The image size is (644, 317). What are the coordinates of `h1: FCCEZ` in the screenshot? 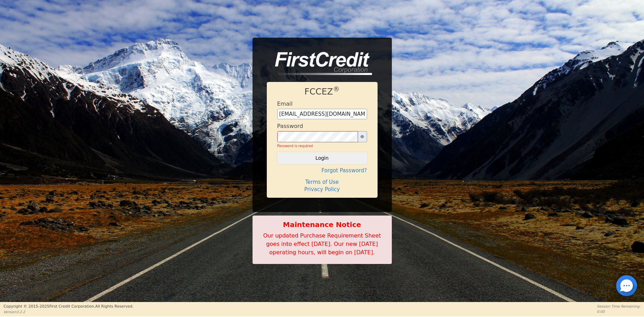 It's located at (322, 91).